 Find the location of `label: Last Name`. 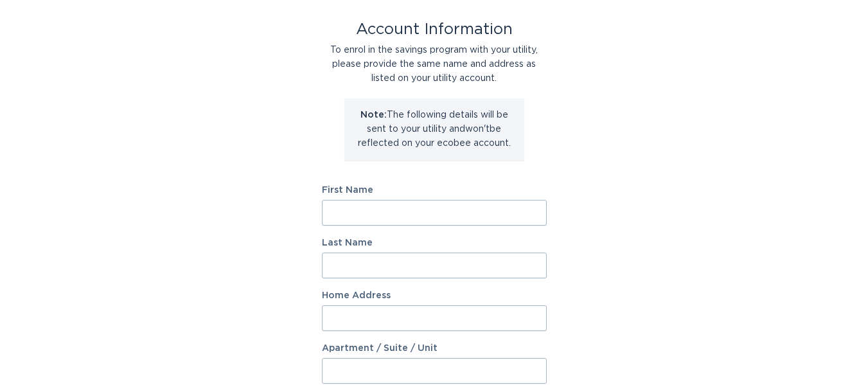

label: Last Name is located at coordinates (434, 243).